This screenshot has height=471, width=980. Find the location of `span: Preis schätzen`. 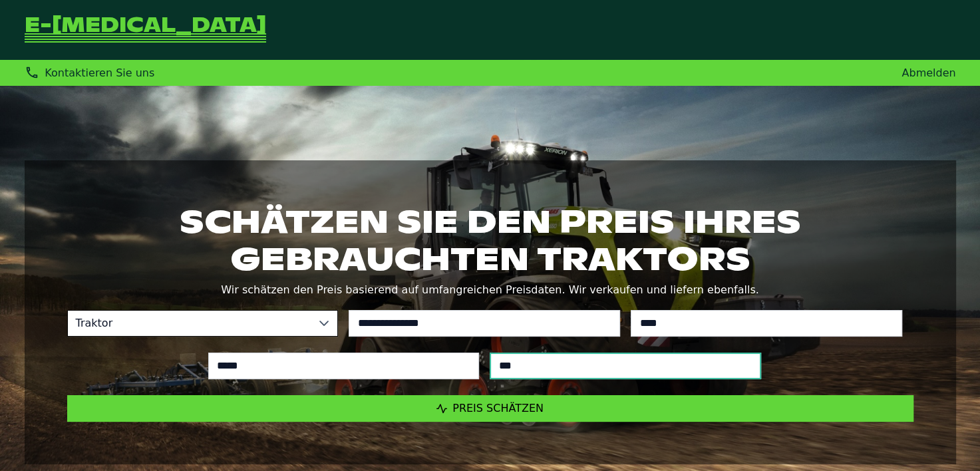

span: Preis schätzen is located at coordinates (498, 408).